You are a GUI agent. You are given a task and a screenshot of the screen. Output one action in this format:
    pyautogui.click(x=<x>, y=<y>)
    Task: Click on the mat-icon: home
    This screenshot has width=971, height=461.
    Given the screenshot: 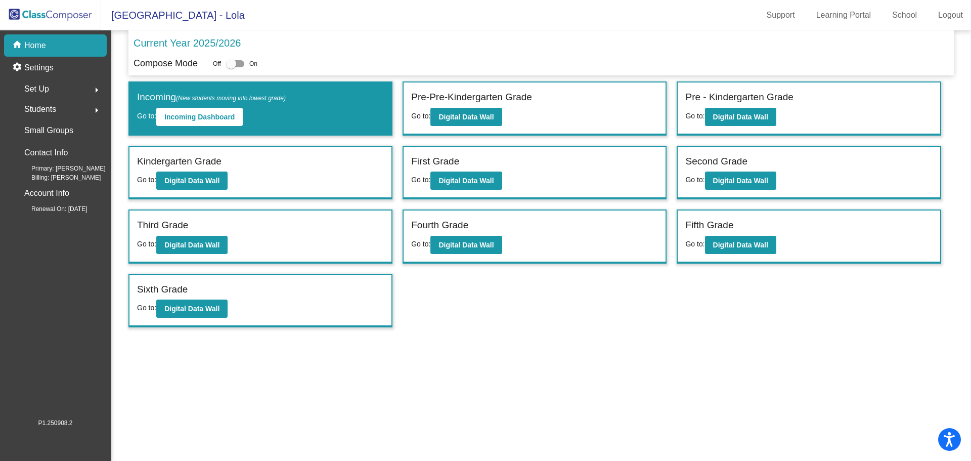 What is the action you would take?
    pyautogui.click(x=18, y=46)
    